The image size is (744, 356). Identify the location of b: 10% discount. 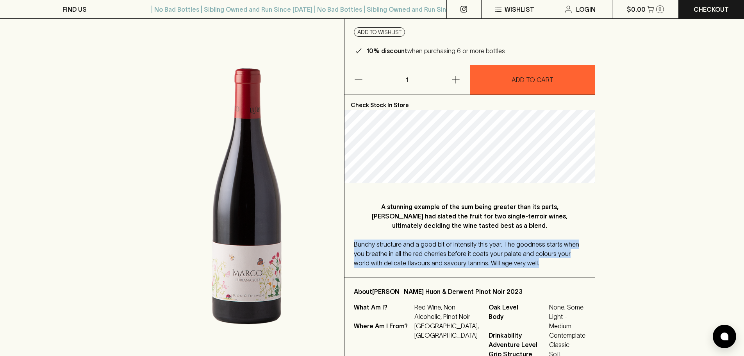
(387, 51).